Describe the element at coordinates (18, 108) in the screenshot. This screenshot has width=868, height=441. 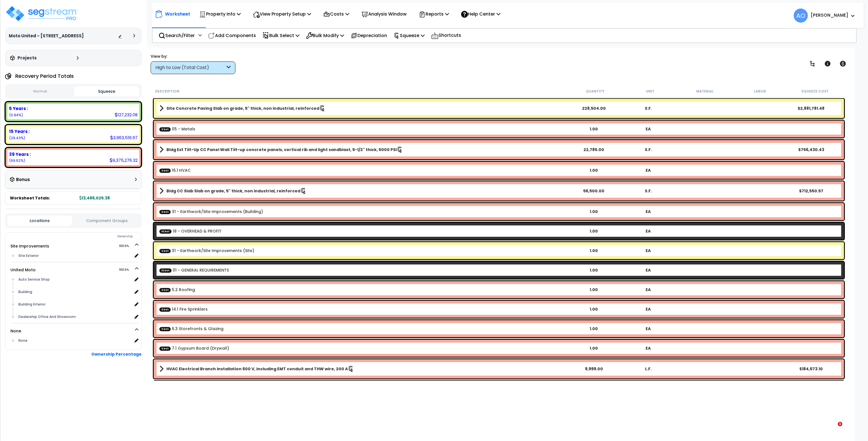
I see `b: 5 Years :` at that location.